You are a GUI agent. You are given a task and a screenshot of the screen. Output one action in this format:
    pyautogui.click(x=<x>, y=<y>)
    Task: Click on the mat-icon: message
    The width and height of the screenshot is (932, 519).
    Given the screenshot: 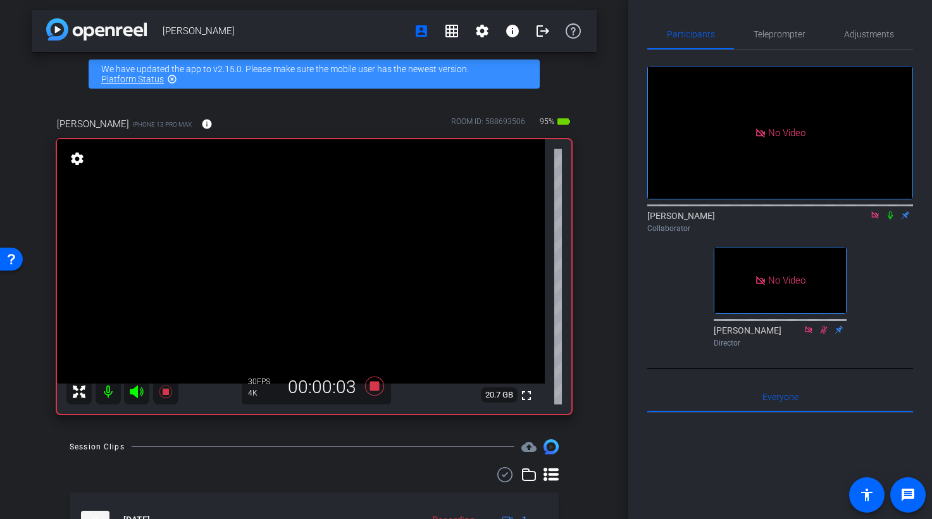 What is the action you would take?
    pyautogui.click(x=908, y=495)
    